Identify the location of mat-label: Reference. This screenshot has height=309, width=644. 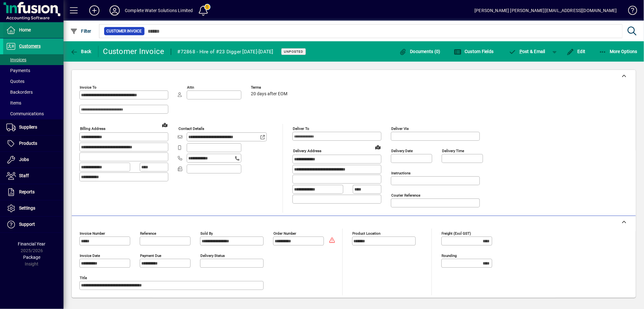
(148, 233).